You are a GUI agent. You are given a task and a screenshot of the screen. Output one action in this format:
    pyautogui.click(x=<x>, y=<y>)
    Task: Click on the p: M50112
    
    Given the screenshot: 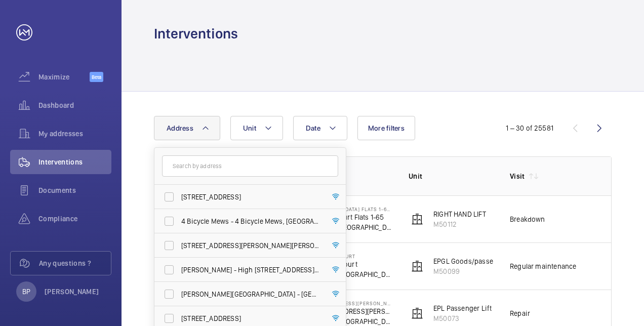 What is the action you would take?
    pyautogui.click(x=460, y=224)
    